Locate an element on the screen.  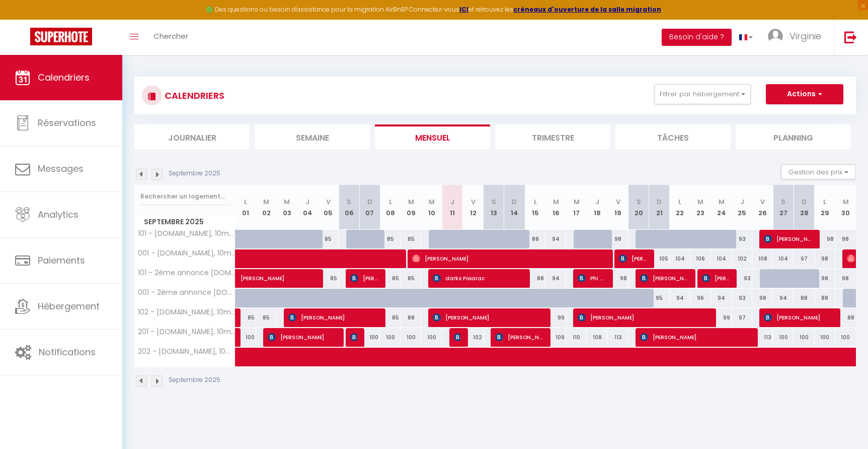
div: 104 is located at coordinates (680, 258).